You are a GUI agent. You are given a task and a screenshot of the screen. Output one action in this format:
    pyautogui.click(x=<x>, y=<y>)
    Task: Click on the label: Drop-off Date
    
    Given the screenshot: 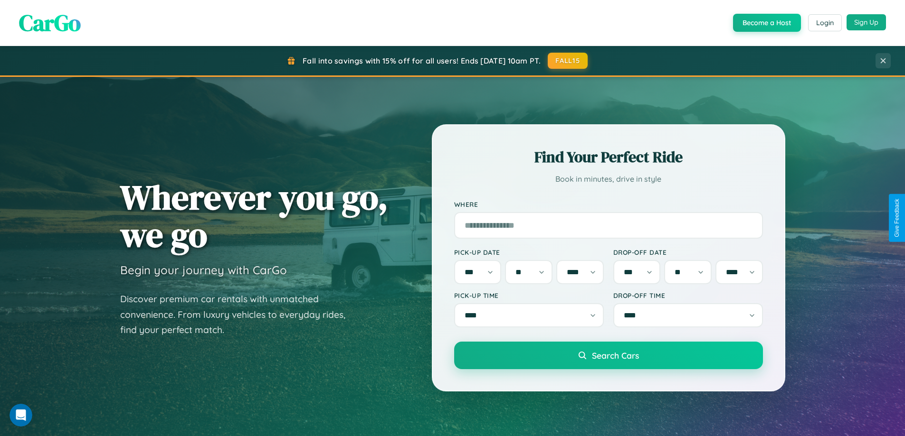 What is the action you would take?
    pyautogui.click(x=688, y=252)
    